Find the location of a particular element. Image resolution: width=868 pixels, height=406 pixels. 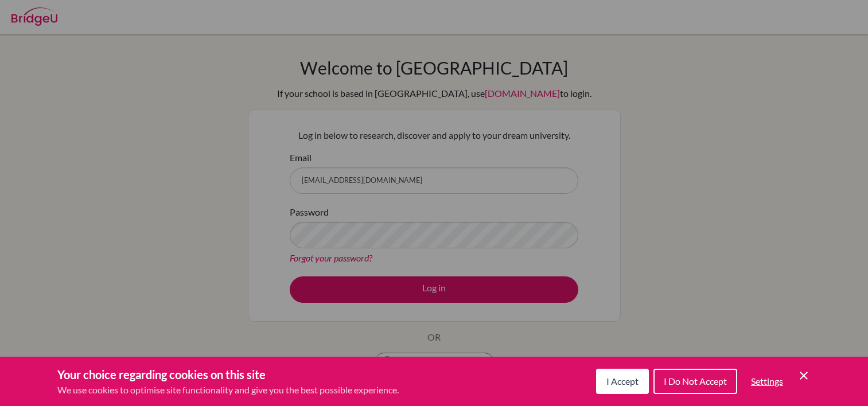

p: We use cookies to optimise site functionality and give you the best possible experience. is located at coordinates (228, 391).